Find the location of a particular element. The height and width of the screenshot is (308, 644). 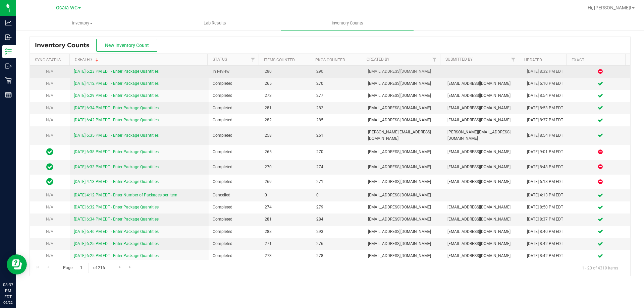

a: Go to the last page is located at coordinates (130, 267).